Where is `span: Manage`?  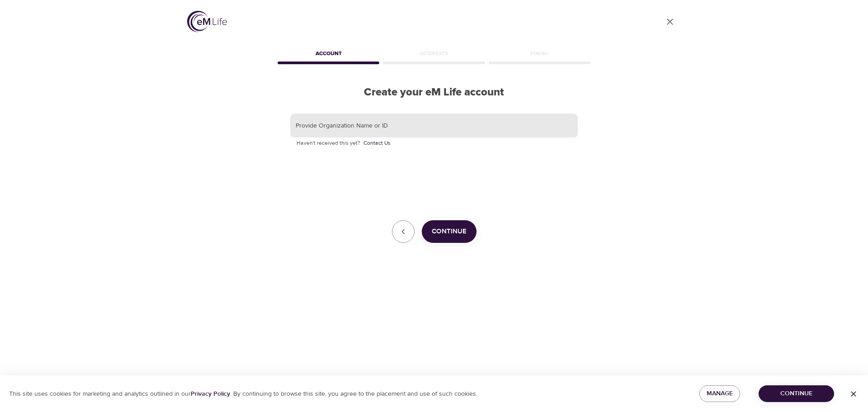 span: Manage is located at coordinates (720, 393).